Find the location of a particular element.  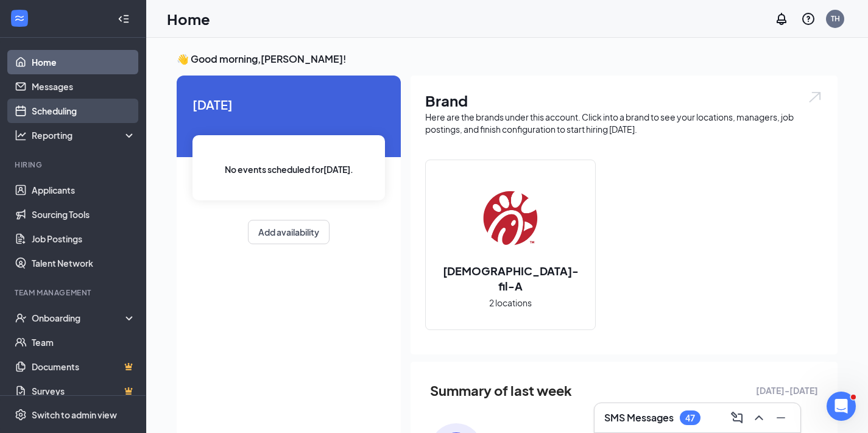

div: Hiring is located at coordinates (74, 164).